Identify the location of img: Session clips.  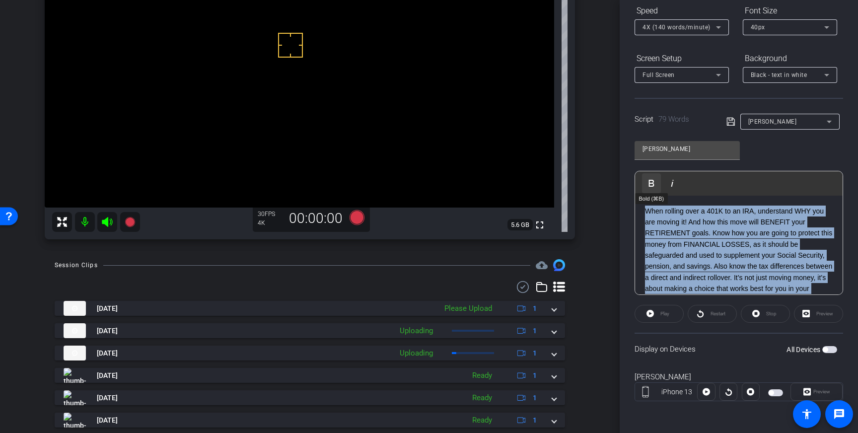
(559, 265).